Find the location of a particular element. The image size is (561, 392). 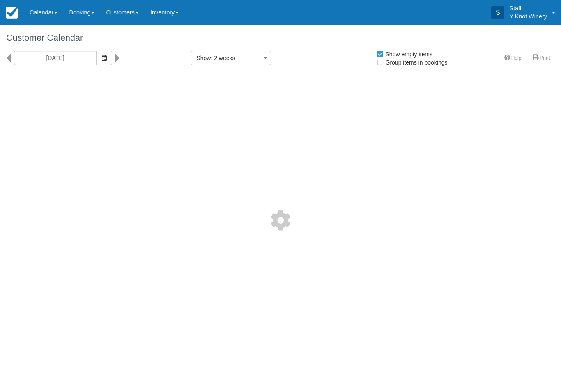

div: S is located at coordinates (498, 13).